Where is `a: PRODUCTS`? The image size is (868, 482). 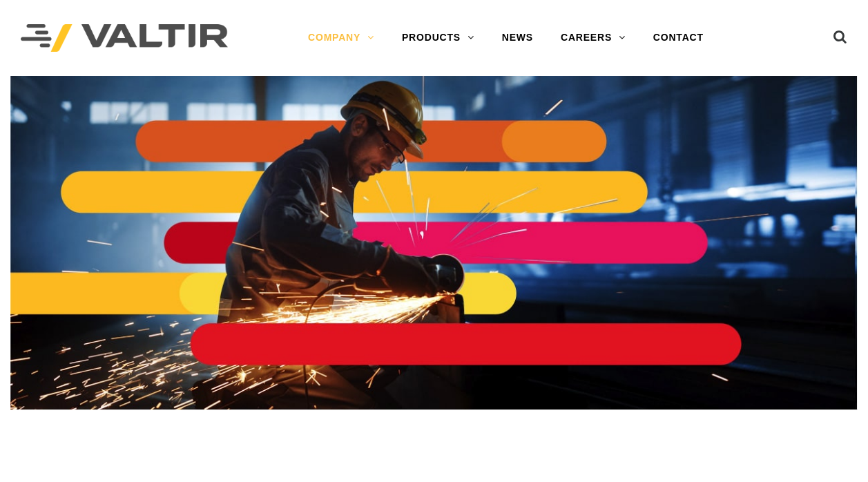 a: PRODUCTS is located at coordinates (437, 38).